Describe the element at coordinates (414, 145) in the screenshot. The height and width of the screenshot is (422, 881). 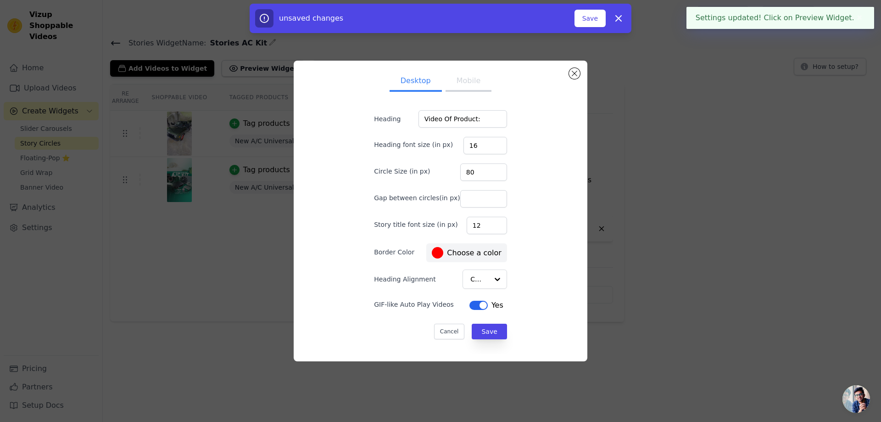
I see `label: Heading font size (in px)` at that location.